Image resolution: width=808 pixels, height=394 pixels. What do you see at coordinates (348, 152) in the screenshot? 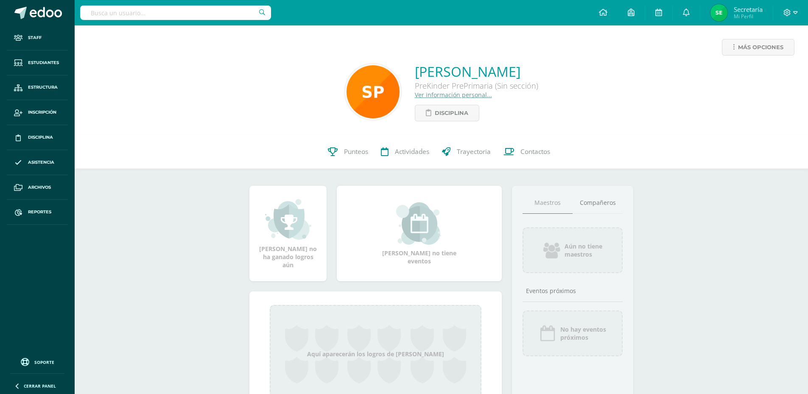
I see `a: Punteos` at bounding box center [348, 152].